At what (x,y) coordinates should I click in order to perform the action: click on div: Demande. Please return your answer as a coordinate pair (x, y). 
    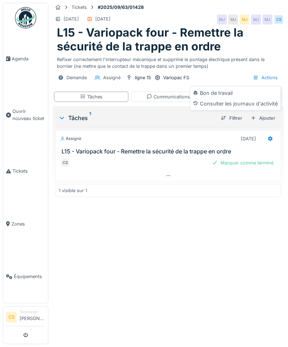
    Looking at the image, I should click on (76, 77).